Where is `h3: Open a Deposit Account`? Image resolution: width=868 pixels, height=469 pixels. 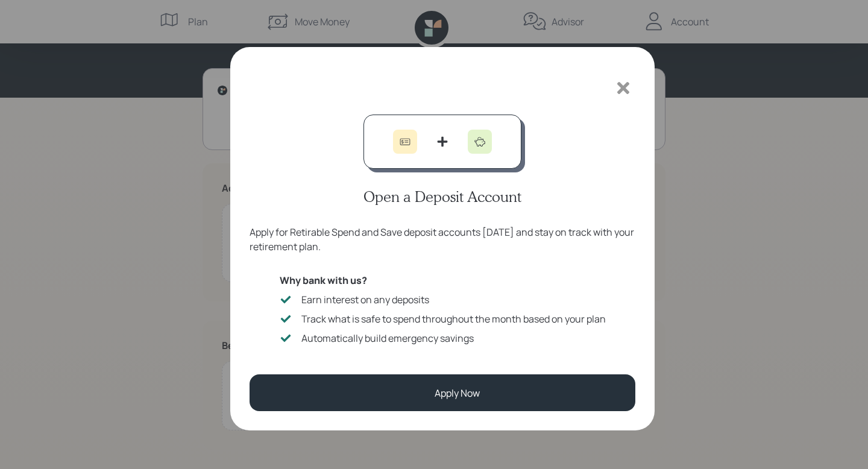 h3: Open a Deposit Account is located at coordinates (443, 197).